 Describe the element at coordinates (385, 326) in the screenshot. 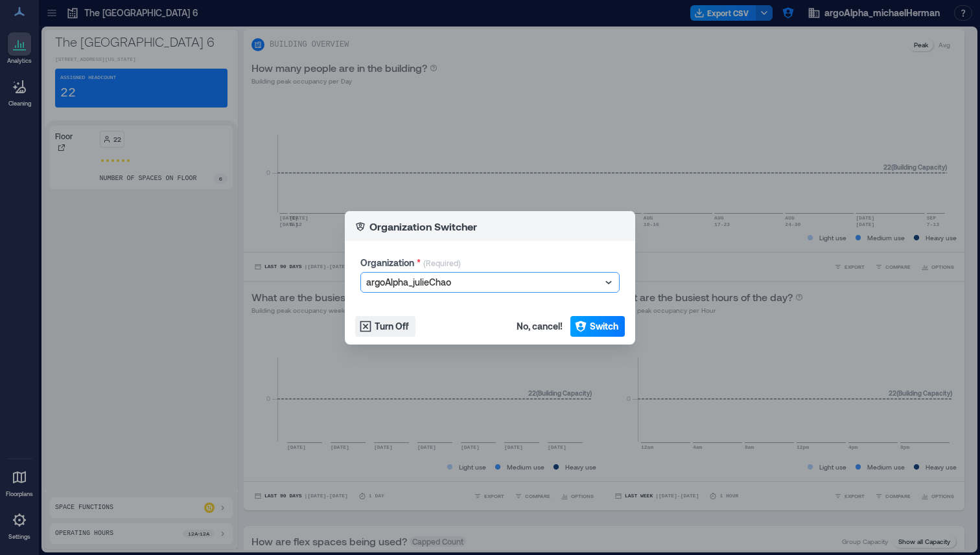

I see `button: Turn Off` at that location.